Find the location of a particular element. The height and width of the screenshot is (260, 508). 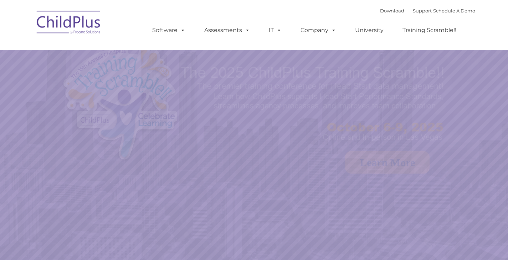

img: ChildPlus by Procare Solutions is located at coordinates (69, 24).